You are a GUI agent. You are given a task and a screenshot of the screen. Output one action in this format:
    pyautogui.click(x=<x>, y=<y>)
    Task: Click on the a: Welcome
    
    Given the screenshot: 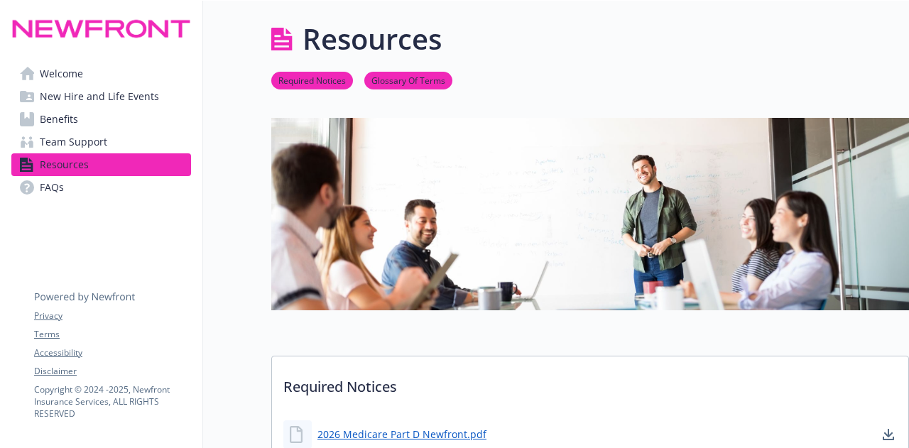 What is the action you would take?
    pyautogui.click(x=101, y=74)
    